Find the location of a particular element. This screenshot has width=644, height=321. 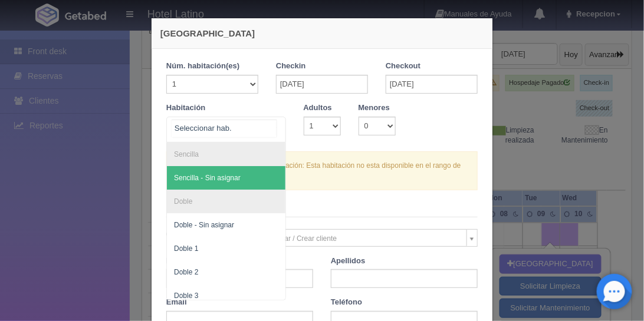

span: Sencilla - Sin asignar is located at coordinates (207, 178).